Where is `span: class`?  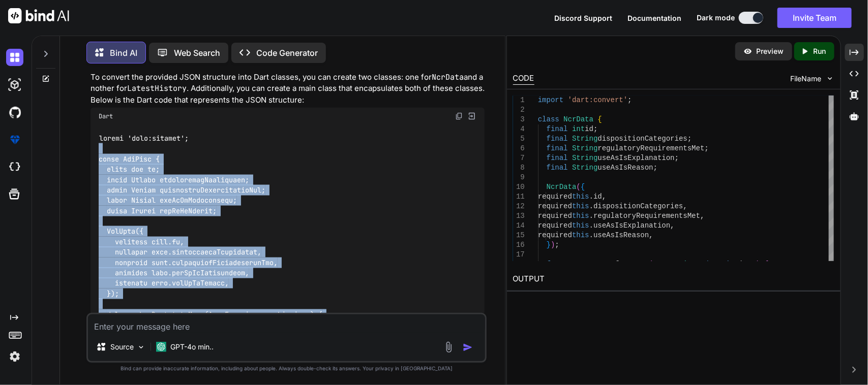
span: class is located at coordinates (549, 119).